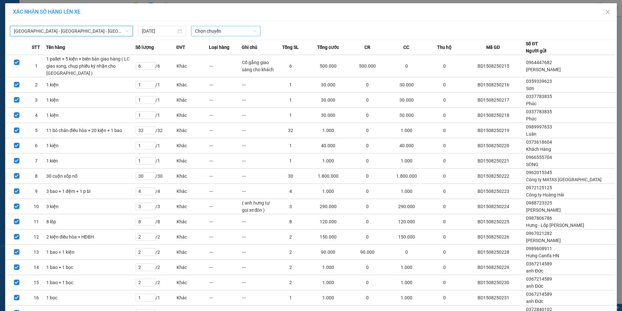 The image size is (622, 311). What do you see at coordinates (493, 207) in the screenshot?
I see `td: BD1508250224` at bounding box center [493, 207].